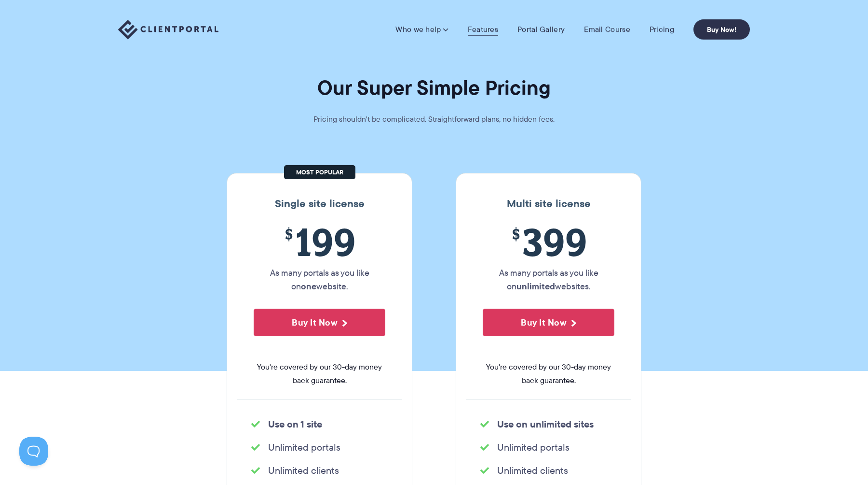 The height and width of the screenshot is (485, 868). What do you see at coordinates (548, 204) in the screenshot?
I see `h3: Multi site license` at bounding box center [548, 204].